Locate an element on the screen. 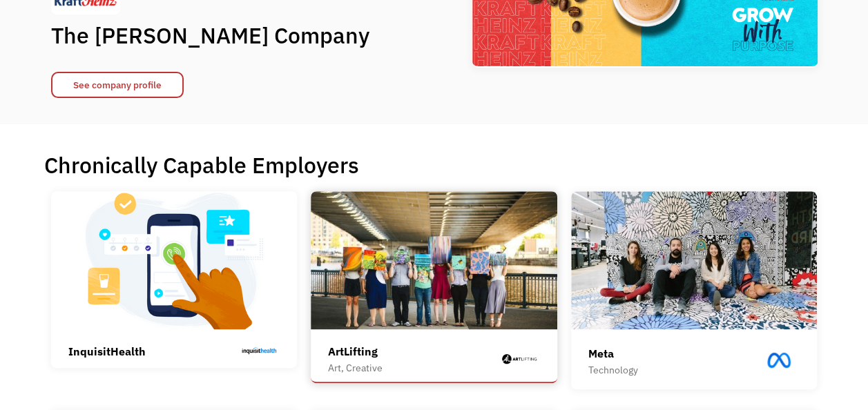 This screenshot has height=410, width=868. div: ArtLifting is located at coordinates (355, 352).